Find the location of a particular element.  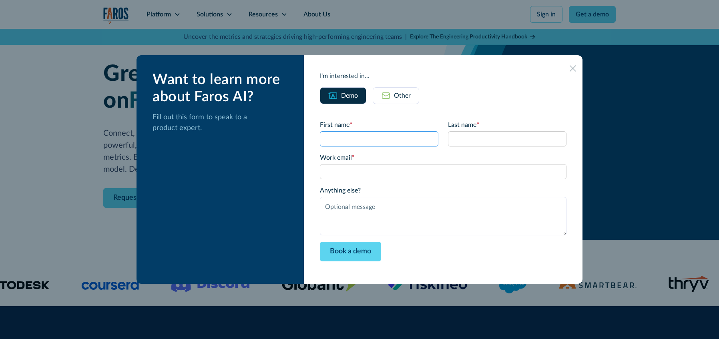

input: Book a demo is located at coordinates (350, 252).